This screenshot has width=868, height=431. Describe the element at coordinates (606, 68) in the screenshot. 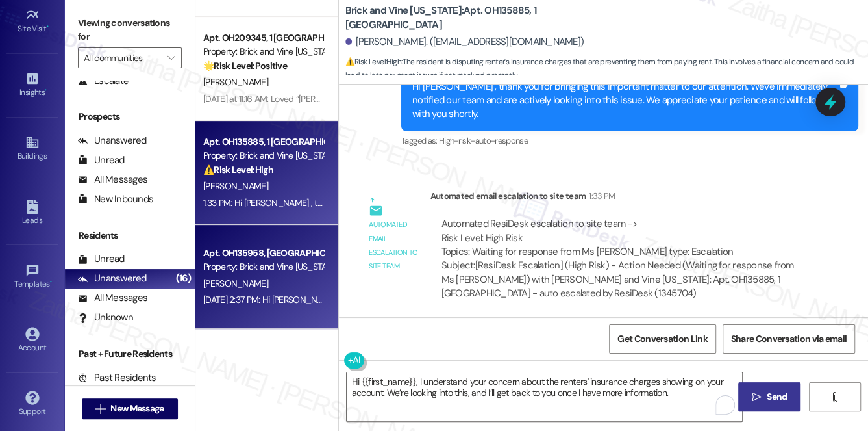

I see `span: : The resident is disputing renter's insurance charges that are preventing them from paying rent....` at that location.